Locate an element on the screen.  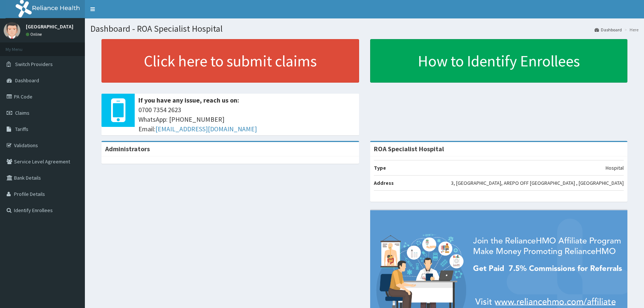
b: Address is located at coordinates (384, 183).